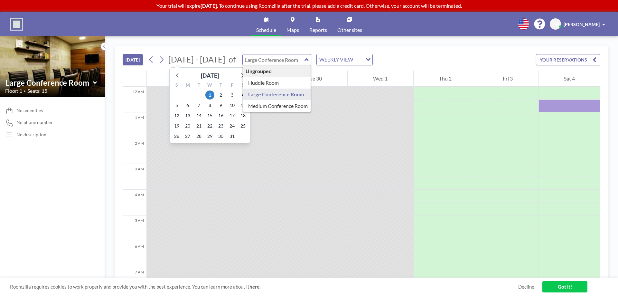 This screenshot has height=296, width=618. Describe the element at coordinates (135, 228) in the screenshot. I see `div: 5 AM` at that location.